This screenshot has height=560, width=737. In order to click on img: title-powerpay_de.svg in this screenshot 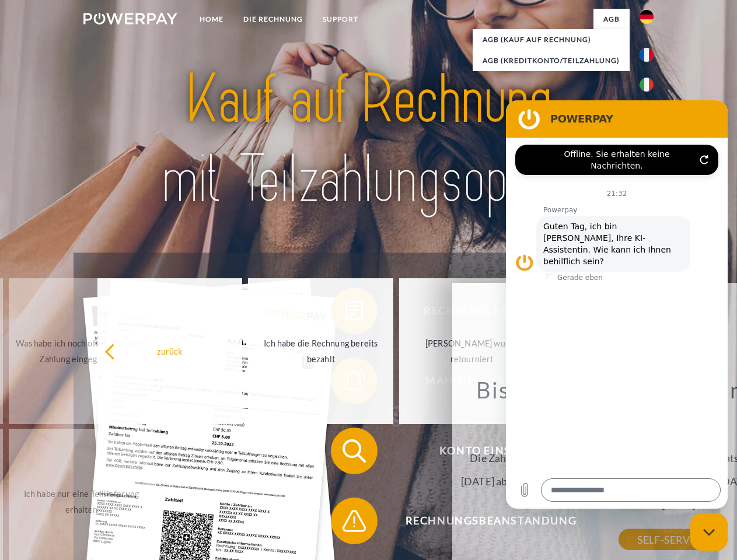, I will do `click(368, 139)`.